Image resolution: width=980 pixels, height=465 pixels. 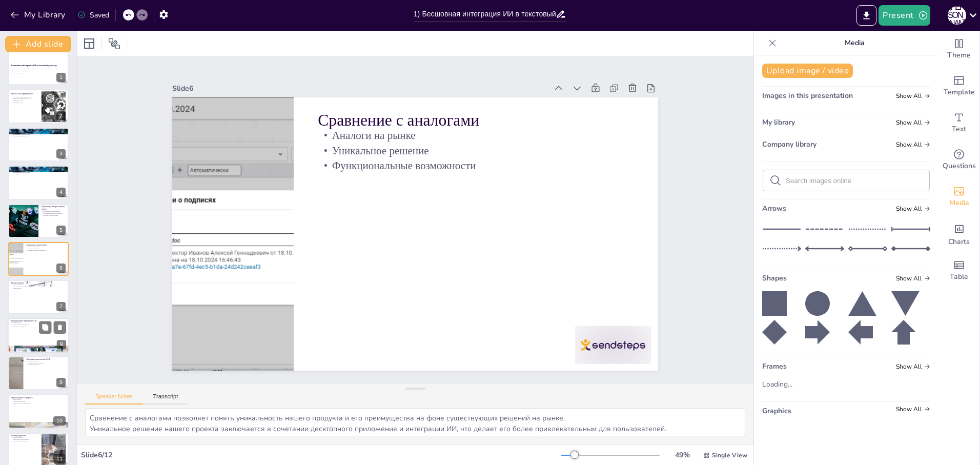 What do you see at coordinates (114, 44) in the screenshot?
I see `span: Position` at bounding box center [114, 44].